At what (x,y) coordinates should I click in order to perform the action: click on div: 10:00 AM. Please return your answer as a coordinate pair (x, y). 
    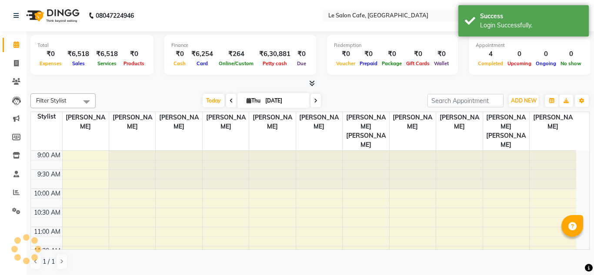
    Looking at the image, I should click on (47, 193).